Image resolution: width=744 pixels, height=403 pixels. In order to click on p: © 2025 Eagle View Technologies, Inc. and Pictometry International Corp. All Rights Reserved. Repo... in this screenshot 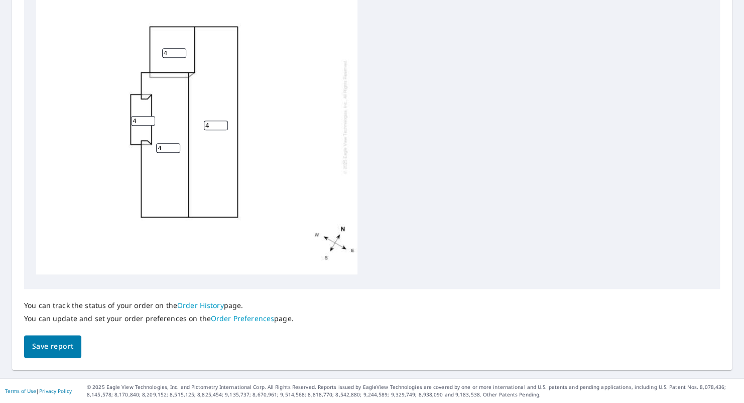, I will do `click(413, 391)`.